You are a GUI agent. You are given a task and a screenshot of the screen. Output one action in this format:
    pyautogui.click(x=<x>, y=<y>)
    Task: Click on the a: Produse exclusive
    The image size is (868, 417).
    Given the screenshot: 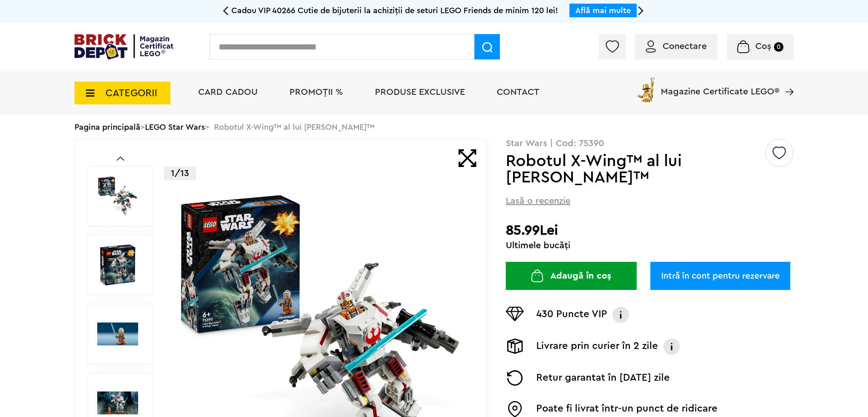 What is the action you would take?
    pyautogui.click(x=420, y=93)
    